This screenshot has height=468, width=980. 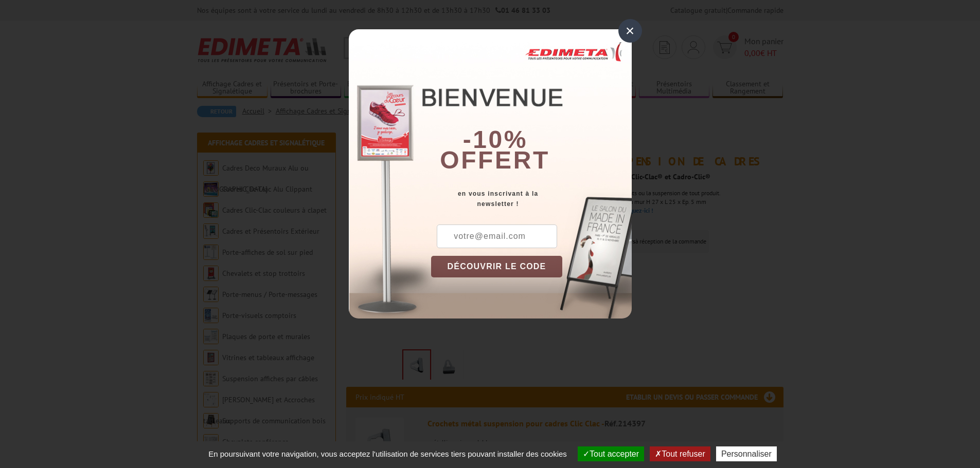 What do you see at coordinates (680, 454) in the screenshot?
I see `button: Tout refuser` at bounding box center [680, 454].